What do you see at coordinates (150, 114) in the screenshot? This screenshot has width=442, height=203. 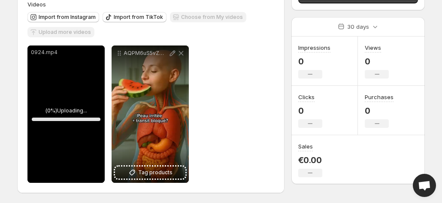 I see `div: AQPM6uS5vZmbwhafGtzI2Wns4Fo7ggOH1-tJjKYgGvN-jNqsW2uMqosh10IfaVagkWeDzfWJfXMuFQMSdgabcZl_9OpWoOYLc...` at bounding box center [150, 114].